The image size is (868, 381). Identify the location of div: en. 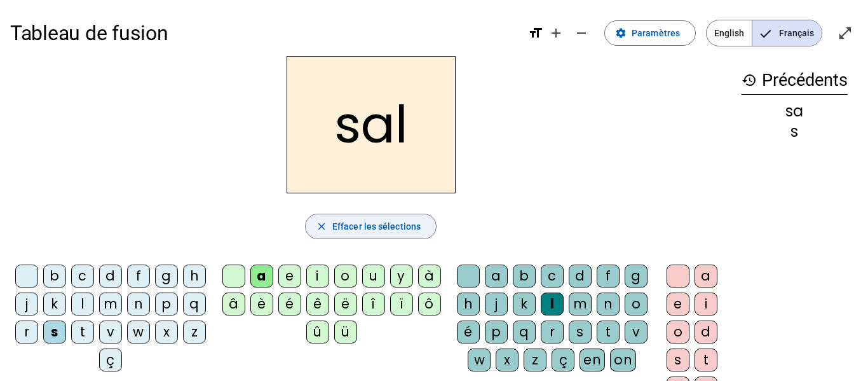
(592, 360).